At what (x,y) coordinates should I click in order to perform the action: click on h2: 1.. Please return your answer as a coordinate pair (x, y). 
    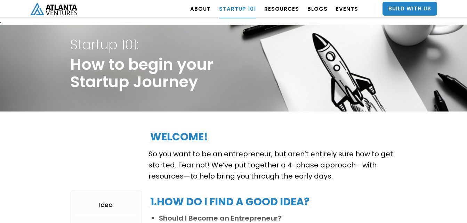
    Looking at the image, I should click on (230, 202).